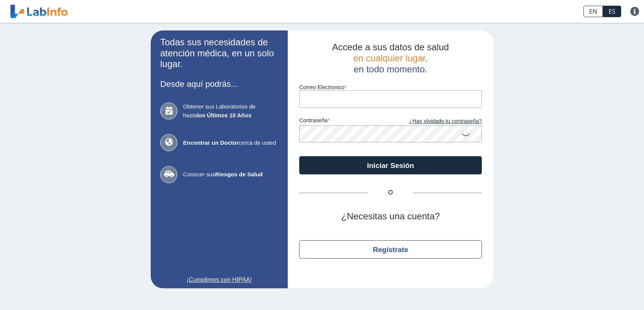 The width and height of the screenshot is (644, 310). I want to click on label: Correo Electronico, so click(391, 87).